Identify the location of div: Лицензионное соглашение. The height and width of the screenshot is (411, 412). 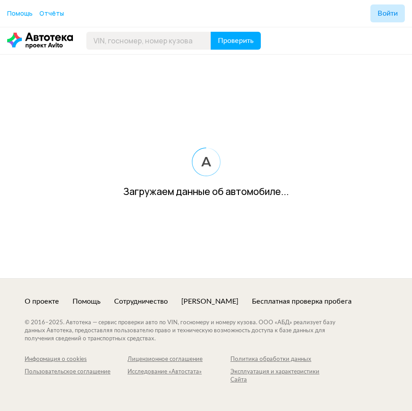
(179, 359).